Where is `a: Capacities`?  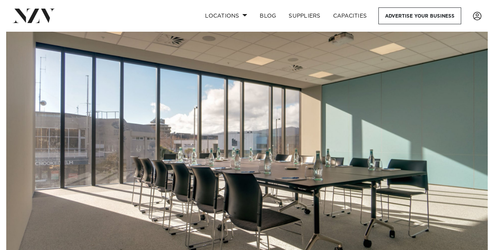 a: Capacities is located at coordinates (350, 16).